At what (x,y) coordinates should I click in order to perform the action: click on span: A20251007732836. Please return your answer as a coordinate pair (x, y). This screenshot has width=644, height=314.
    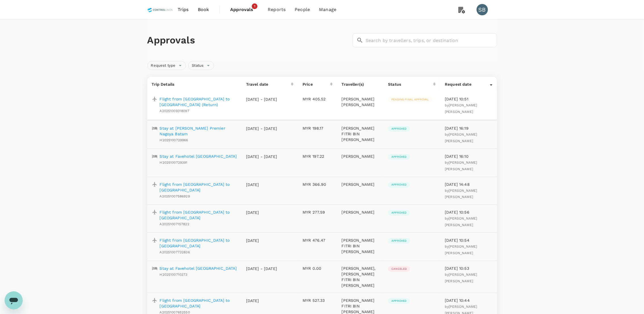
    Looking at the image, I should click on (175, 252).